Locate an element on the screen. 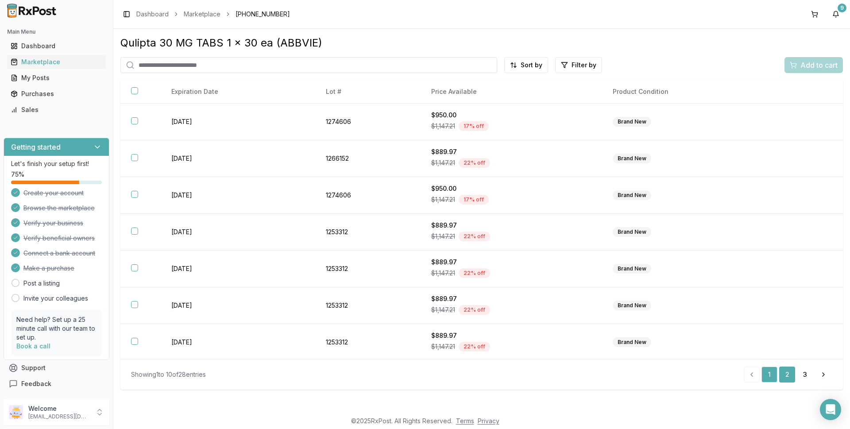 The image size is (850, 429). a: Invite your colleagues is located at coordinates (56, 298).